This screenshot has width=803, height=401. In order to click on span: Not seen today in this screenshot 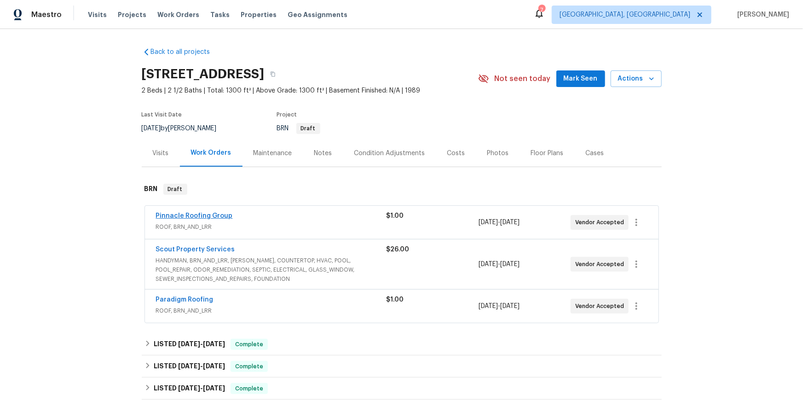, I will do `click(523, 79)`.